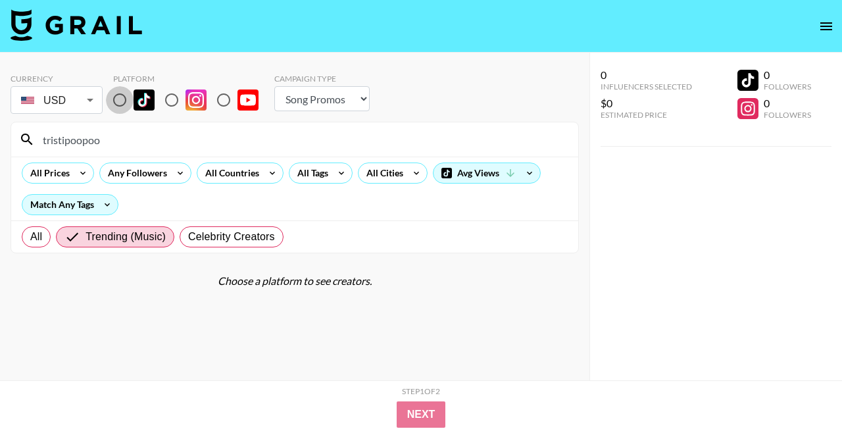 The image size is (842, 433). I want to click on input: Search by User Name, so click(302, 139).